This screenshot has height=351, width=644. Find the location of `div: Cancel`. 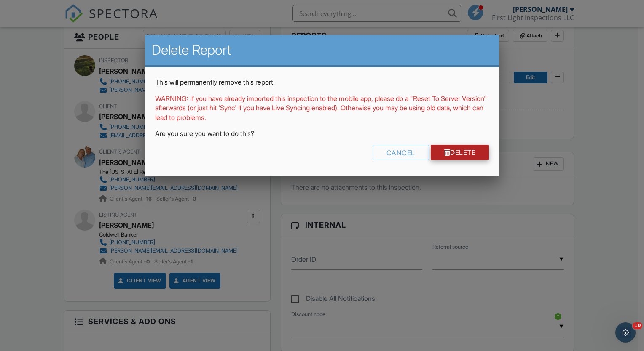

div: Cancel is located at coordinates (400, 152).